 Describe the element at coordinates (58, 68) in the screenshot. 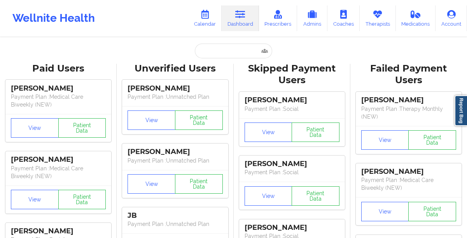

I see `div: Paid Users` at that location.